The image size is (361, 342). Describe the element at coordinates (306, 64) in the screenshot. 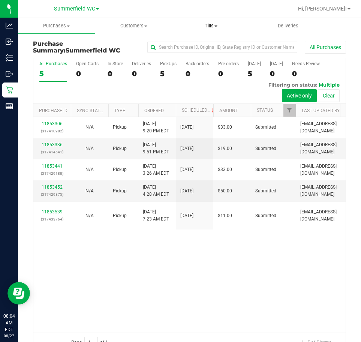

I see `div: Needs Review` at that location.